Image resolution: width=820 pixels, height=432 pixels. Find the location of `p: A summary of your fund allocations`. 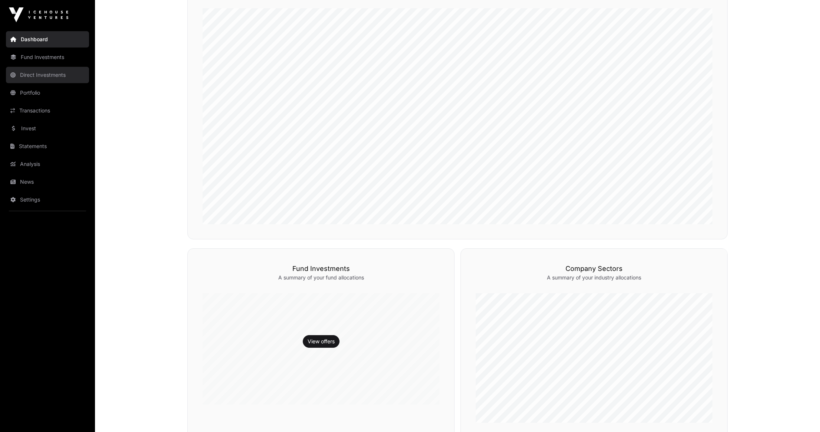

p: A summary of your fund allocations is located at coordinates (321, 277).